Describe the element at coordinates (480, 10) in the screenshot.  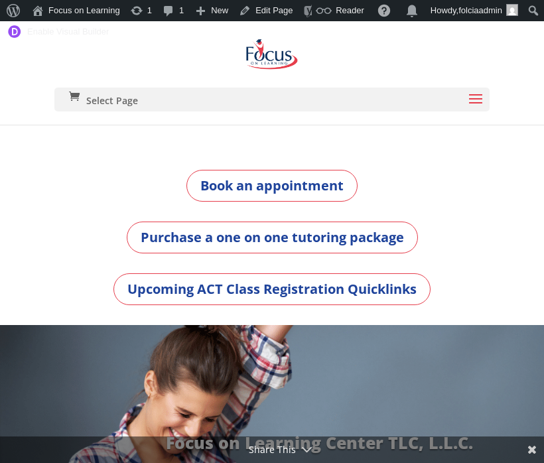
I see `span: folciaadmin` at that location.